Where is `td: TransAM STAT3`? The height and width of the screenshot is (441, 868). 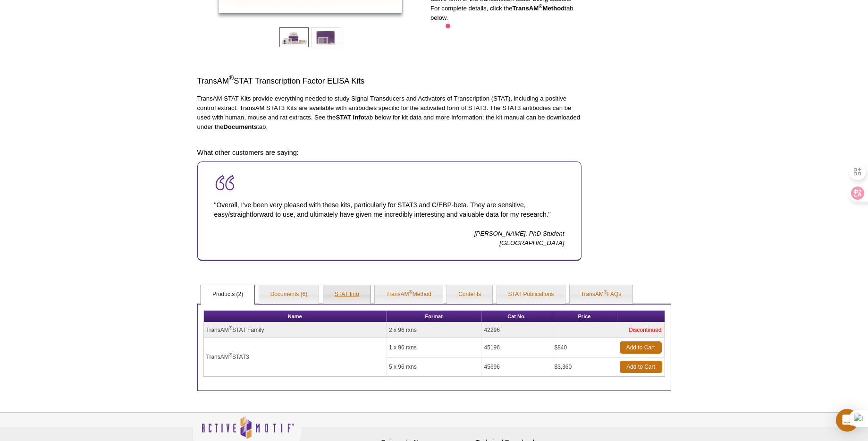 td: TransAM STAT3 is located at coordinates (295, 357).